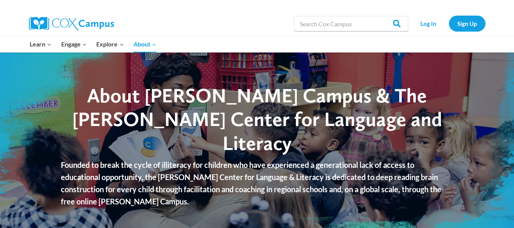  What do you see at coordinates (93, 44) in the screenshot?
I see `nav: Primary Navigation` at bounding box center [93, 44].